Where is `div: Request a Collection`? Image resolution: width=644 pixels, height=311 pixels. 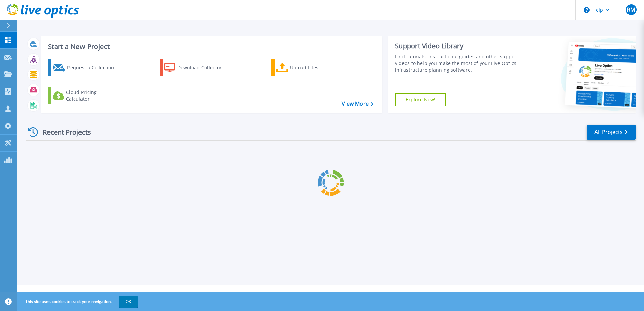 div: Request a Collection is located at coordinates (94, 68).